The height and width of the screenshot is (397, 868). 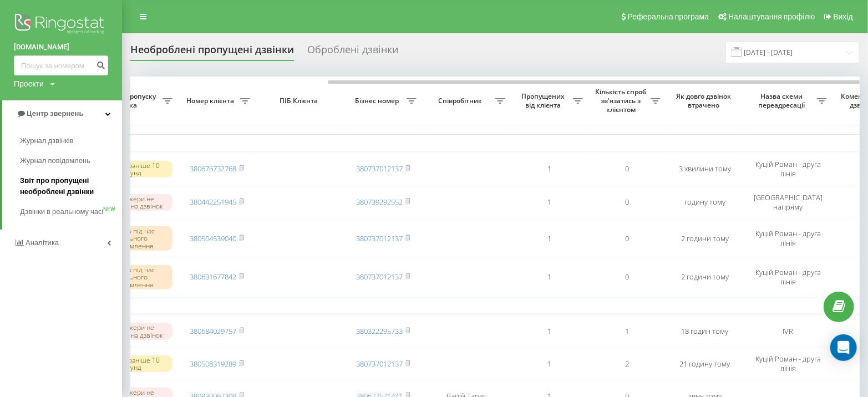 I want to click on a: 380684029757, so click(x=213, y=331).